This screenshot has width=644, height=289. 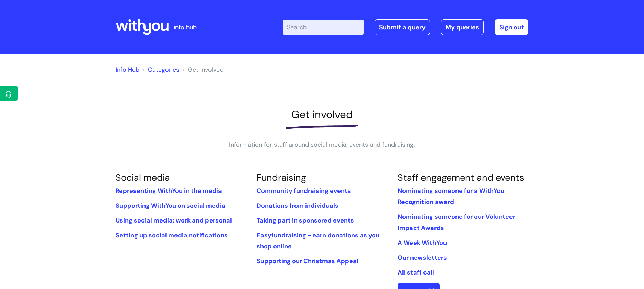 What do you see at coordinates (402, 27) in the screenshot?
I see `a: Submit a query` at bounding box center [402, 27].